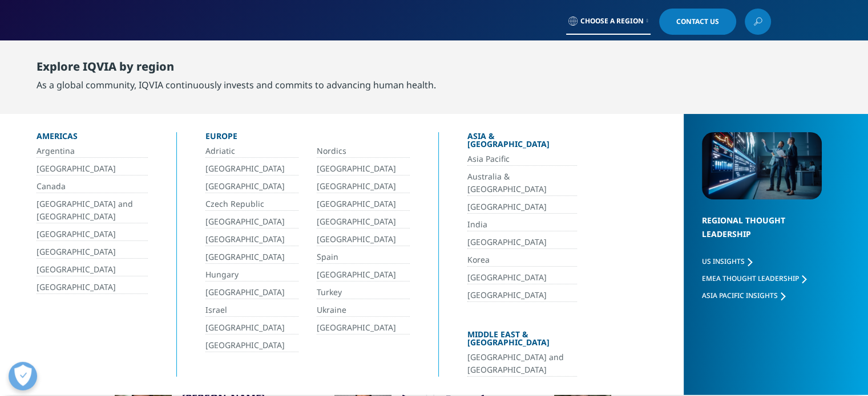 The height and width of the screenshot is (396, 868). I want to click on a: Asia Pacific Insights, so click(743, 296).